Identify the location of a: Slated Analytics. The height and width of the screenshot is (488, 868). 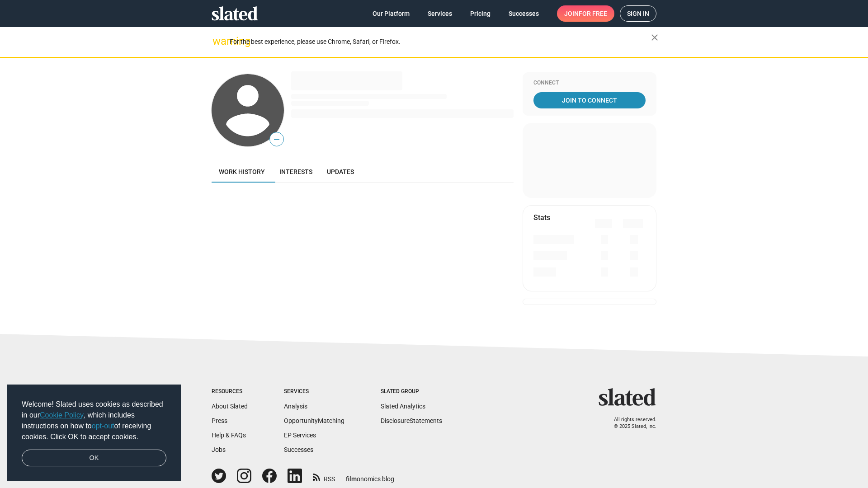
(402, 406).